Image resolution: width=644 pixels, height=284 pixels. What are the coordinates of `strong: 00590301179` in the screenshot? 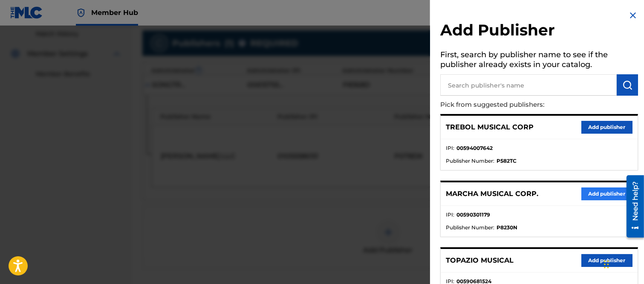 It's located at (473, 214).